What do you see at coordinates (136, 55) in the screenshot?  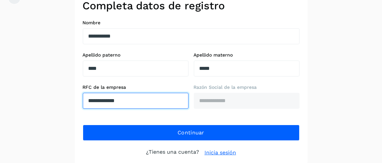 I see `label: Apellido paterno` at bounding box center [136, 55].